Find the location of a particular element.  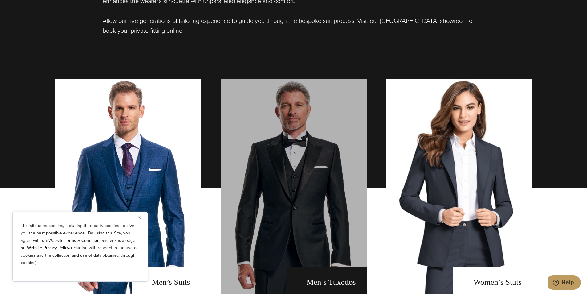

a: Website Privacy Policy is located at coordinates (48, 248).